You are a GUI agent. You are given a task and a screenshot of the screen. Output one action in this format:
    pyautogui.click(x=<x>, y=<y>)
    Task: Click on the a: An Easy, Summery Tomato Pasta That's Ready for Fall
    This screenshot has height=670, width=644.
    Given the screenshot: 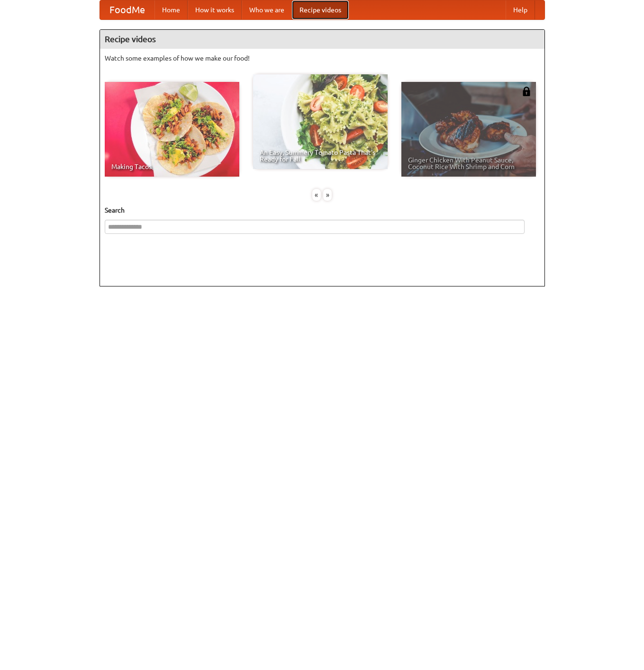 What is the action you would take?
    pyautogui.click(x=320, y=121)
    